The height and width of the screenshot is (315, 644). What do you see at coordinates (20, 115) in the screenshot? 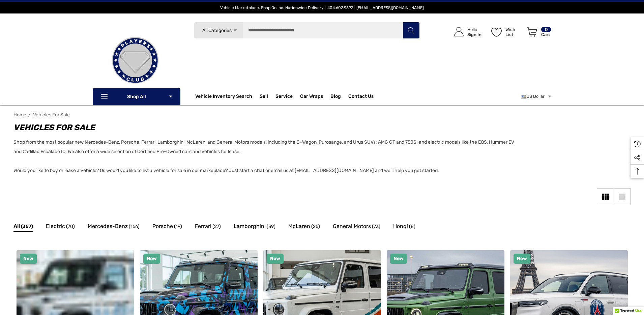
I see `span: Home` at bounding box center [20, 115].